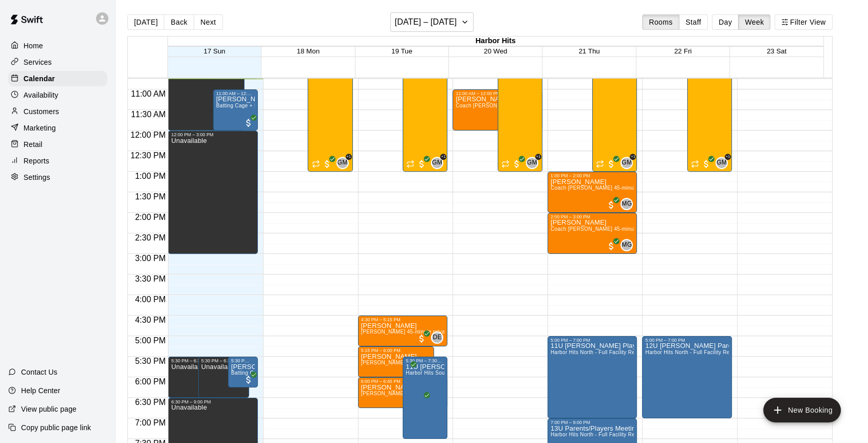  What do you see at coordinates (151, 279) in the screenshot?
I see `span: 3:30 PM` at bounding box center [151, 279].